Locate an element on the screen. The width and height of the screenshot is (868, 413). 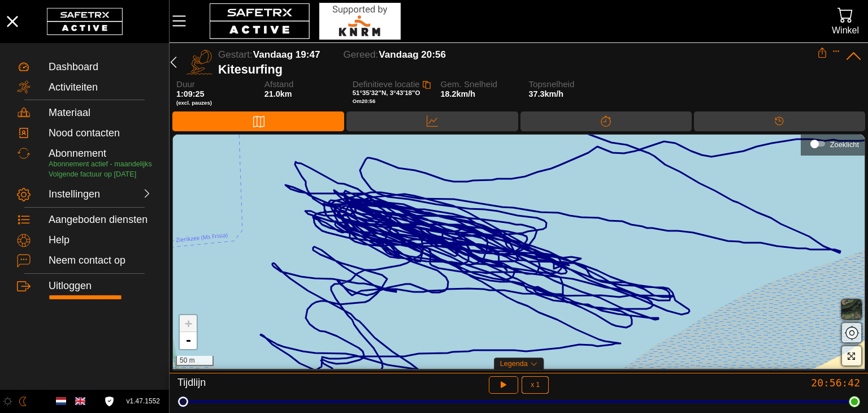
div: Winkel is located at coordinates (845, 30).